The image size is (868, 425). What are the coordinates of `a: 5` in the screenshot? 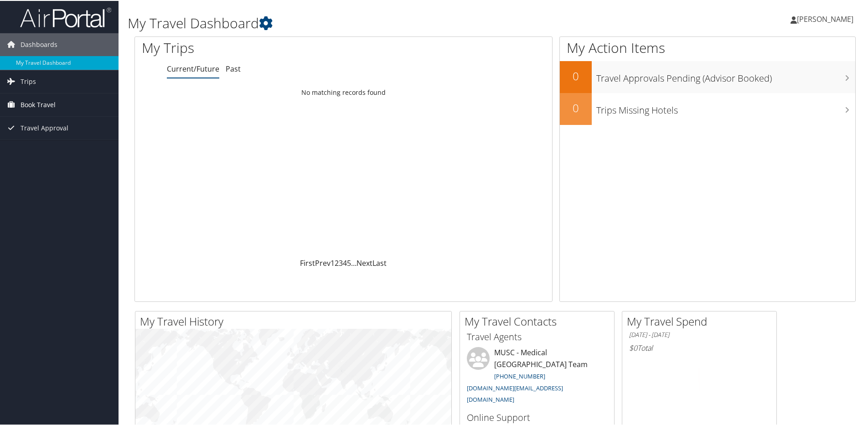 It's located at (349, 262).